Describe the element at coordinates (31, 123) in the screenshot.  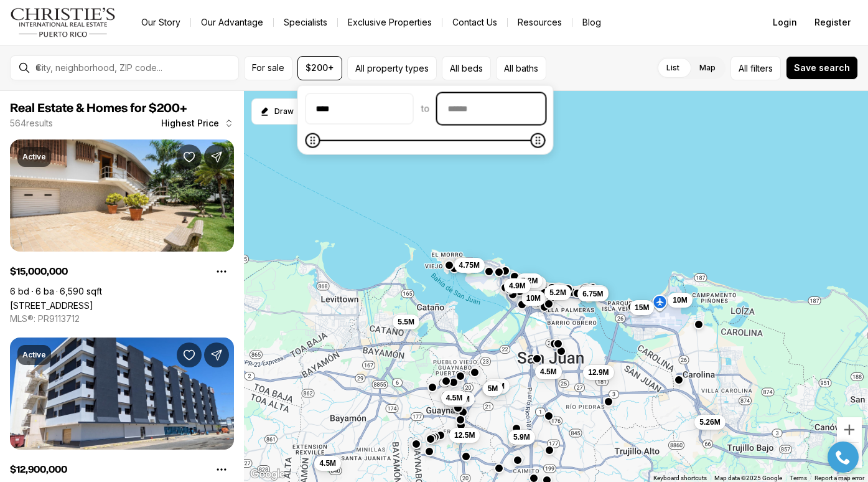
I see `p: 564 results` at that location.